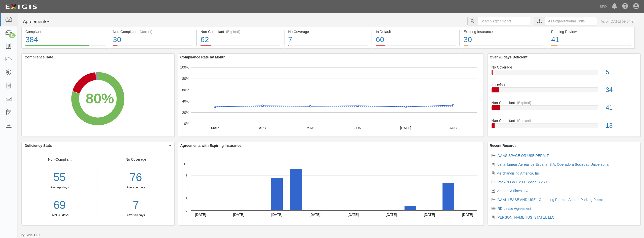 This screenshot has width=644, height=238. What do you see at coordinates (187, 211) in the screenshot?
I see `text: 0` at bounding box center [187, 211].